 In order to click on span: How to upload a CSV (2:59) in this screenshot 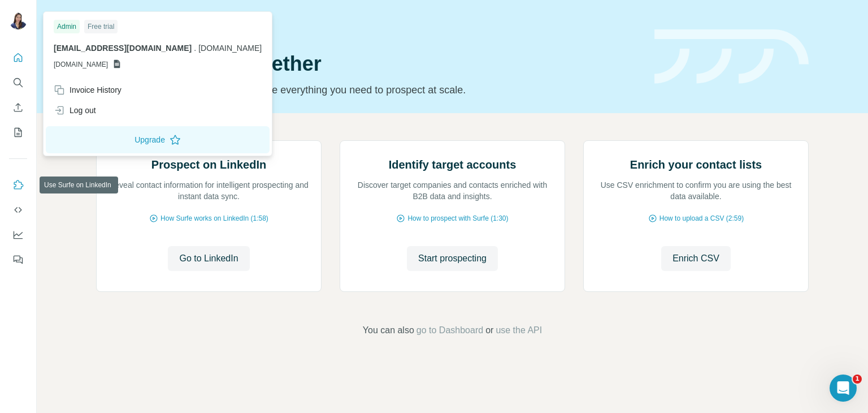, I will do `click(701, 218)`.